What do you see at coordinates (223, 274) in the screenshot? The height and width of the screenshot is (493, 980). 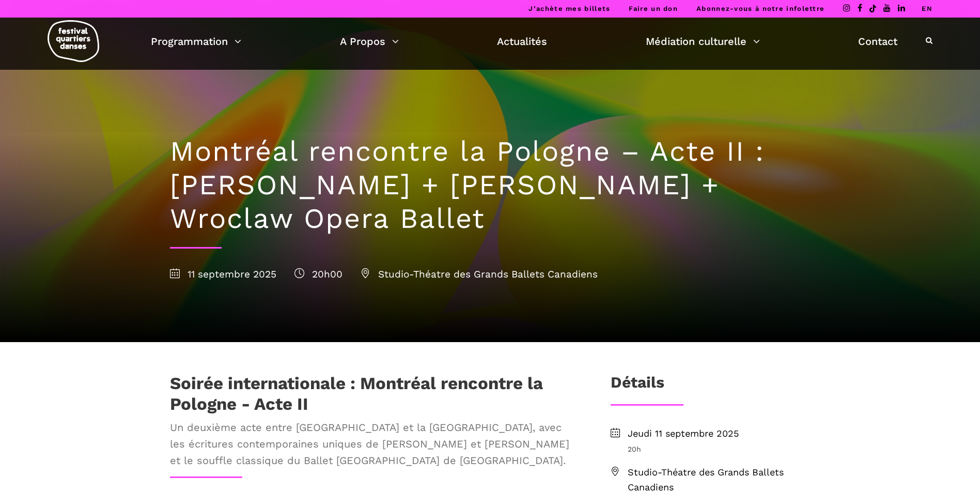 I see `span: 11 septembre 2025` at bounding box center [223, 274].